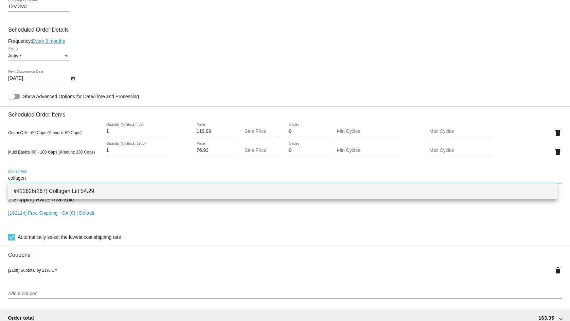 The image size is (570, 321). I want to click on button: Open calendar, so click(73, 78).